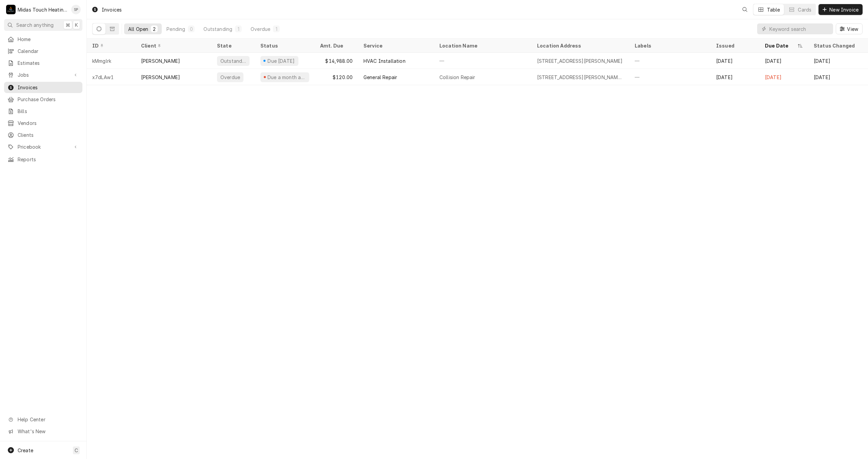  What do you see at coordinates (385, 61) in the screenshot?
I see `div: HVAC Installation` at bounding box center [385, 61].